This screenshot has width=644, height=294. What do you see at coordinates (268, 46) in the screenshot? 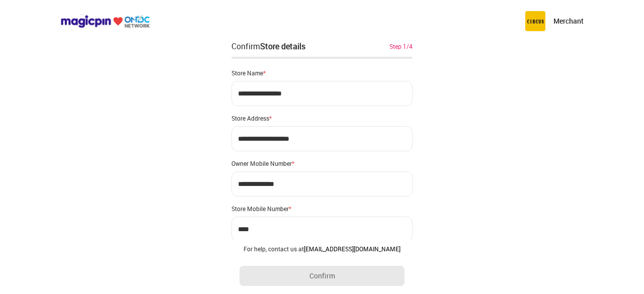
I see `div: Confirm` at bounding box center [268, 46].